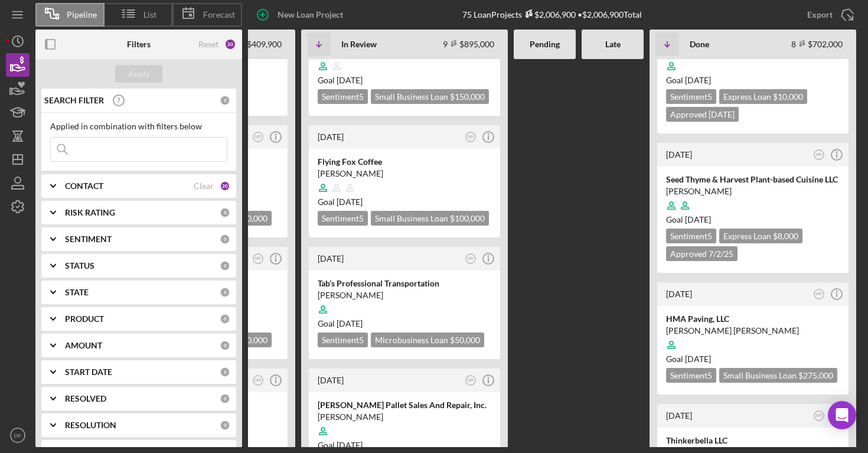  Describe the element at coordinates (698, 219) in the screenshot. I see `time: 06/30/2025` at that location.